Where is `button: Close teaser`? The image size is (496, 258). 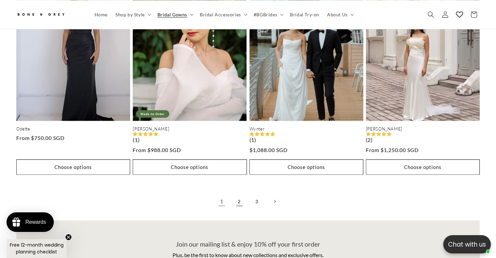 button: Close teaser is located at coordinates (69, 237).